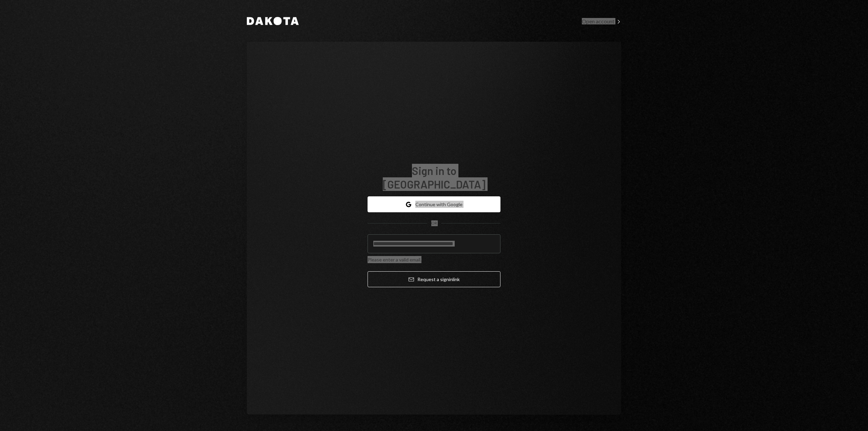 The image size is (868, 431). What do you see at coordinates (602, 21) in the screenshot?
I see `a: Open account` at bounding box center [602, 21].